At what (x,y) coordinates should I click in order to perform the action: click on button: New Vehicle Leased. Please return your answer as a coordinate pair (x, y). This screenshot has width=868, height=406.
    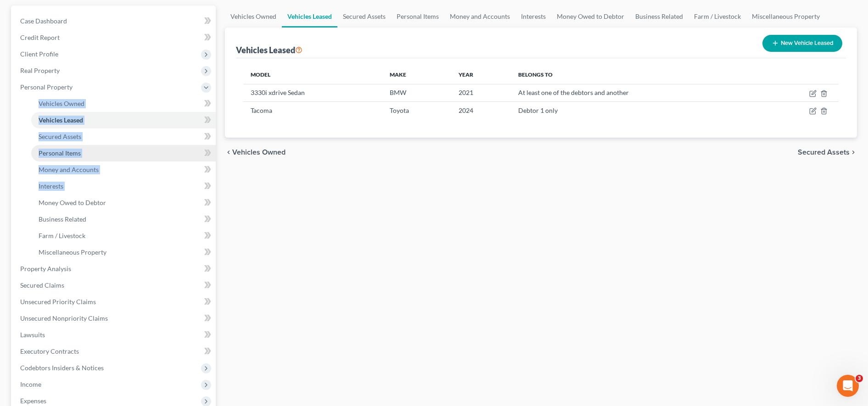
    Looking at the image, I should click on (802, 43).